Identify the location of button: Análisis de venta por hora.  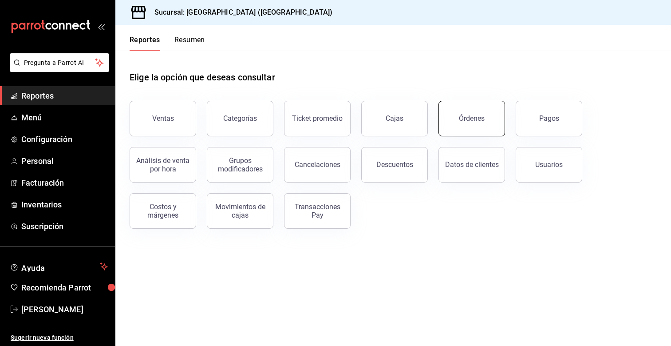
(163, 165).